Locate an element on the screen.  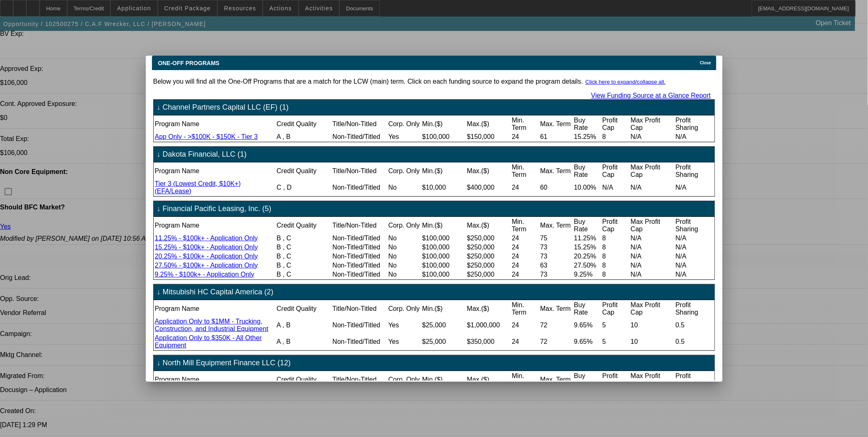
p: Below you will find all the One-Off Programs that are a match for the LCW (main) term. Click on e... is located at coordinates (434, 82).